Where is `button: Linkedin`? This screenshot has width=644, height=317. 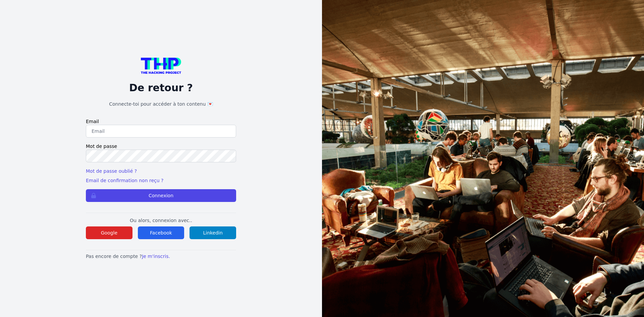 button: Linkedin is located at coordinates (213, 233).